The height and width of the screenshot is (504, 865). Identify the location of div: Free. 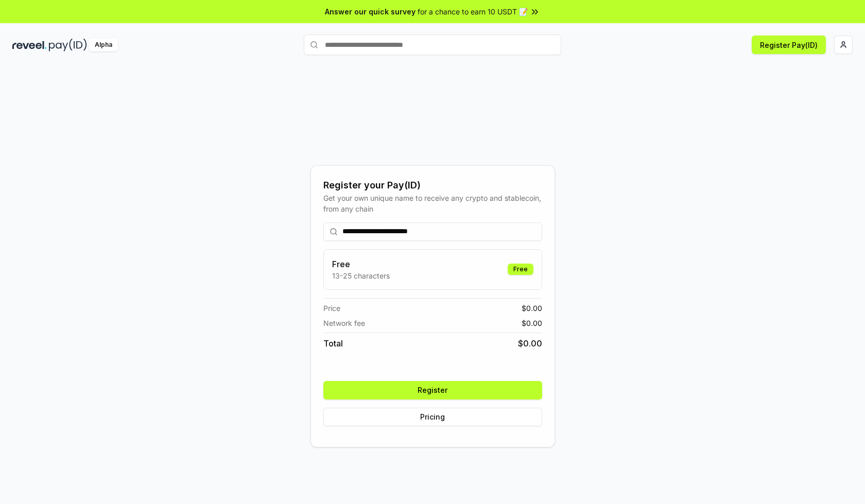
(520, 269).